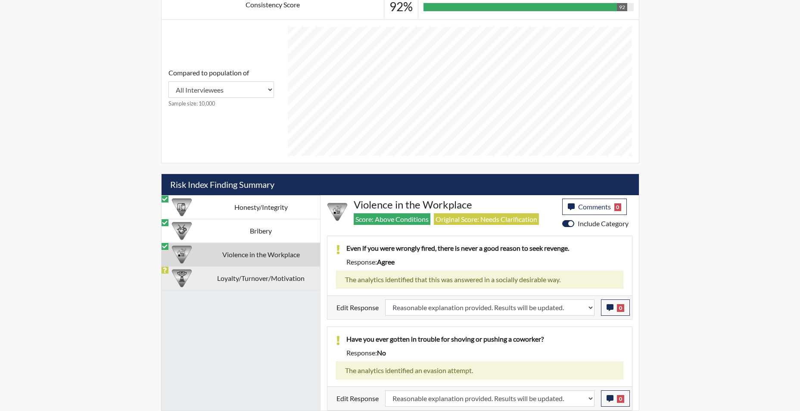 The height and width of the screenshot is (411, 800). What do you see at coordinates (484, 339) in the screenshot?
I see `p: Have you ever gotten in trouble for shoving or pushing a coworker?` at bounding box center [484, 339].